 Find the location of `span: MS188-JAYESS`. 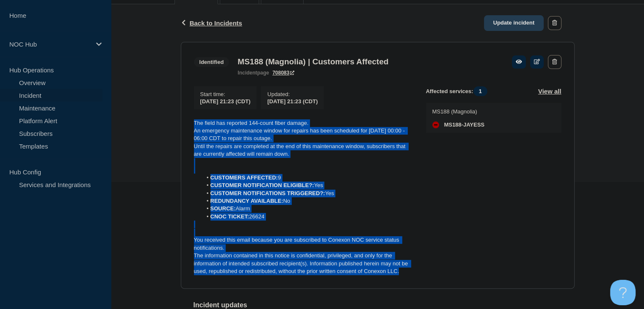

span: MS188-JAYESS is located at coordinates (464, 125).